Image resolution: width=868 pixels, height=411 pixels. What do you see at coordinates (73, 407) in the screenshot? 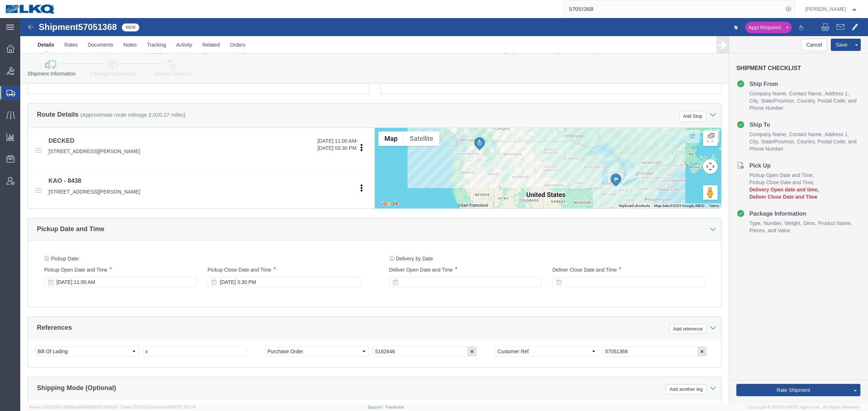
I see `span: Server: 2025.20.0-32d5ea39505` at bounding box center [73, 407].